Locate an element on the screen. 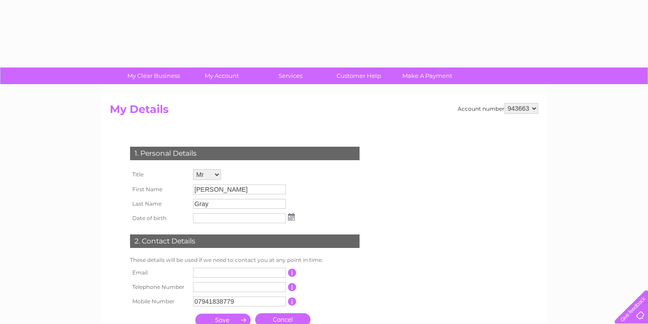 This screenshot has height=324, width=648. a: Customer Help is located at coordinates (359, 76).